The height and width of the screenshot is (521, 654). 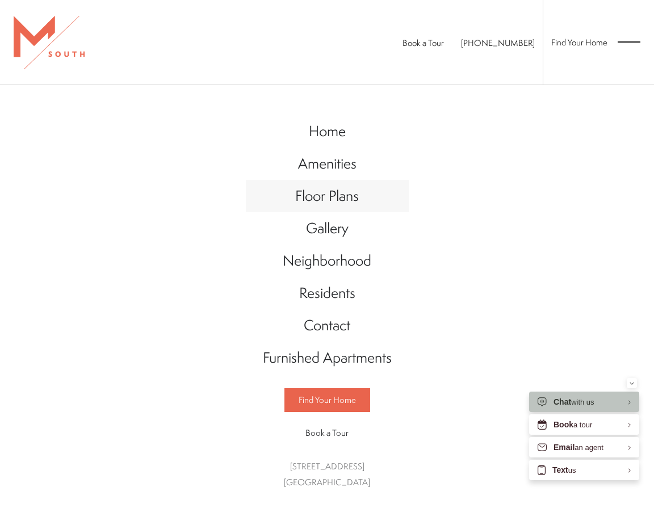 What do you see at coordinates (327, 292) in the screenshot?
I see `span: Residents` at bounding box center [327, 292].